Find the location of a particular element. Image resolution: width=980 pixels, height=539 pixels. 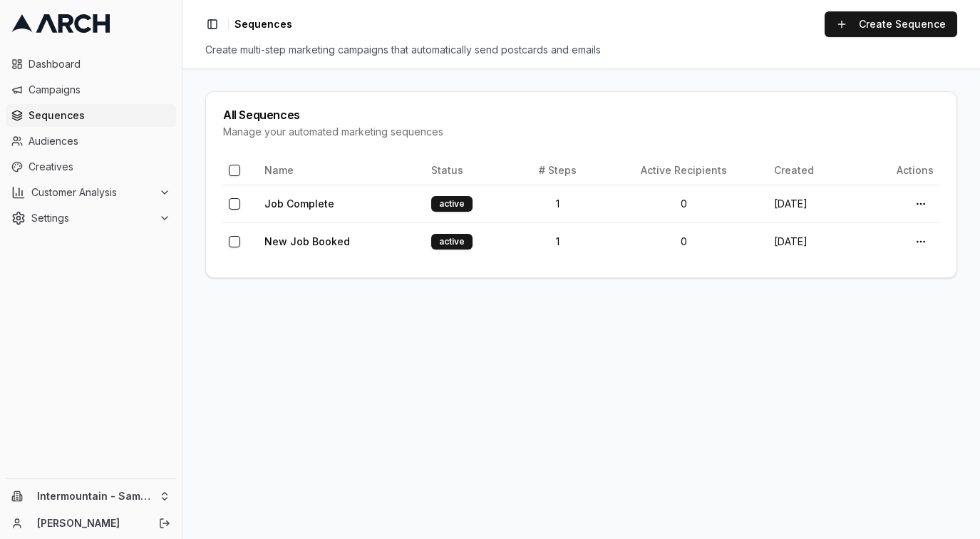

a: New Job Booked is located at coordinates (308, 241).